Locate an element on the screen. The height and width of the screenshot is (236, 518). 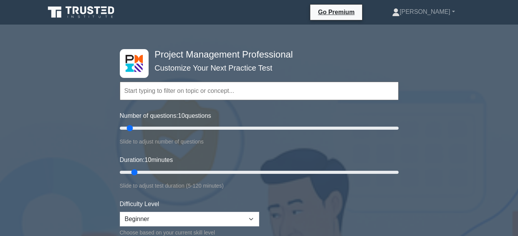
label: Duration: minutes is located at coordinates (146, 160).